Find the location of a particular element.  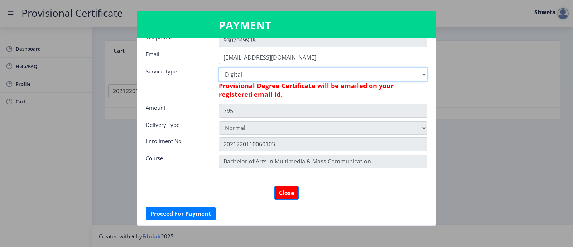

input: Telephone is located at coordinates (323, 40).